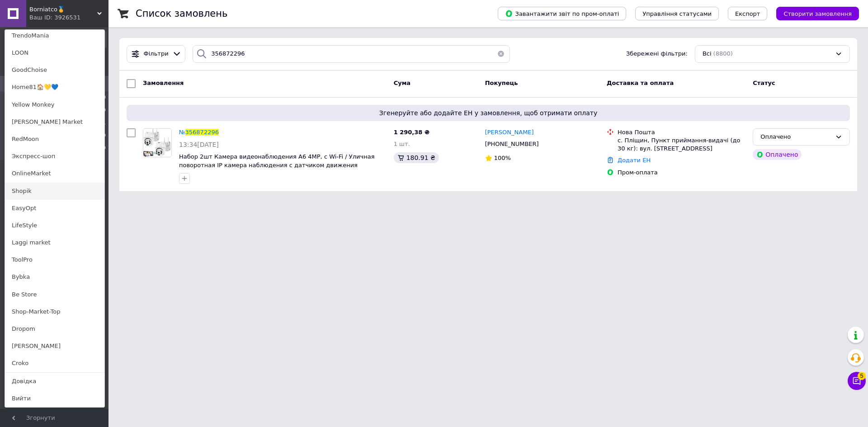 Image resolution: width=868 pixels, height=427 pixels. What do you see at coordinates (55, 311) in the screenshot?
I see `a: Shop-Market-Top` at bounding box center [55, 311].